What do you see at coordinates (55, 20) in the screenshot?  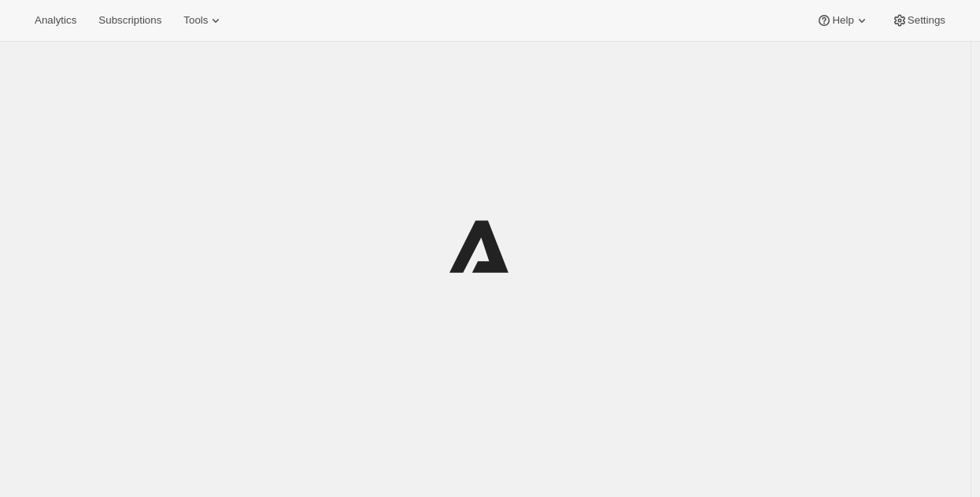 I see `span: Analytics` at bounding box center [55, 20].